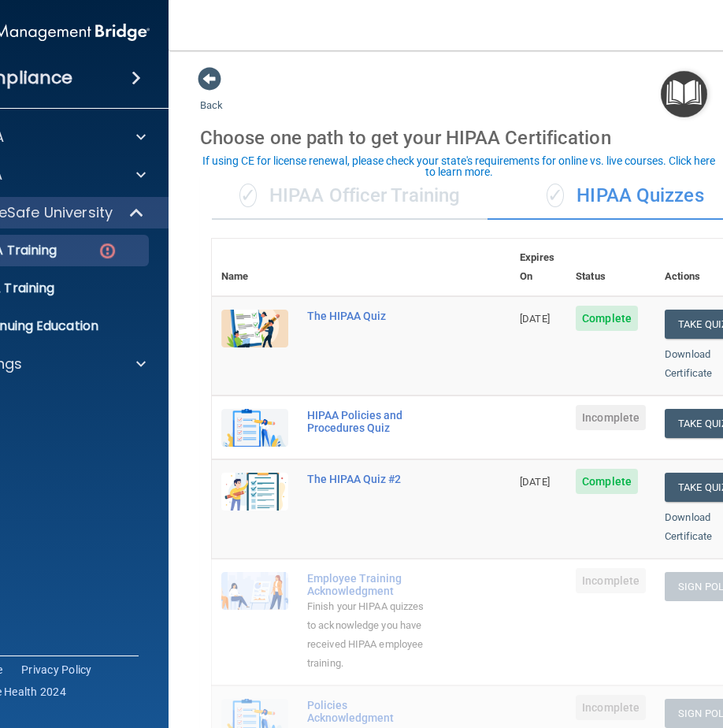 Image resolution: width=723 pixels, height=728 pixels. Describe the element at coordinates (255, 267) in the screenshot. I see `th: Name` at that location.